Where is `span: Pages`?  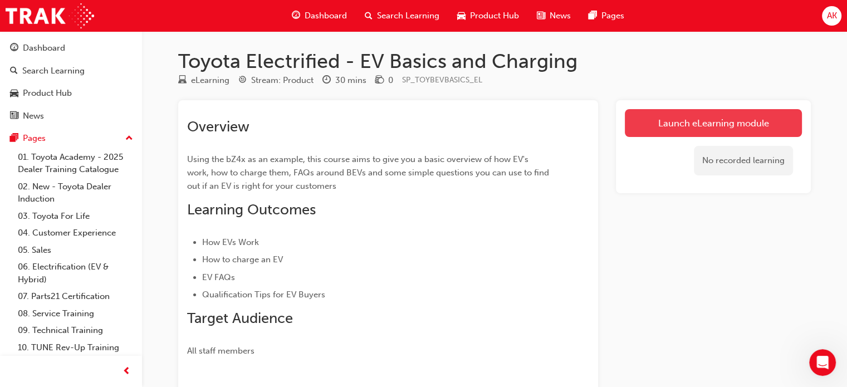
span: Pages is located at coordinates (613, 16).